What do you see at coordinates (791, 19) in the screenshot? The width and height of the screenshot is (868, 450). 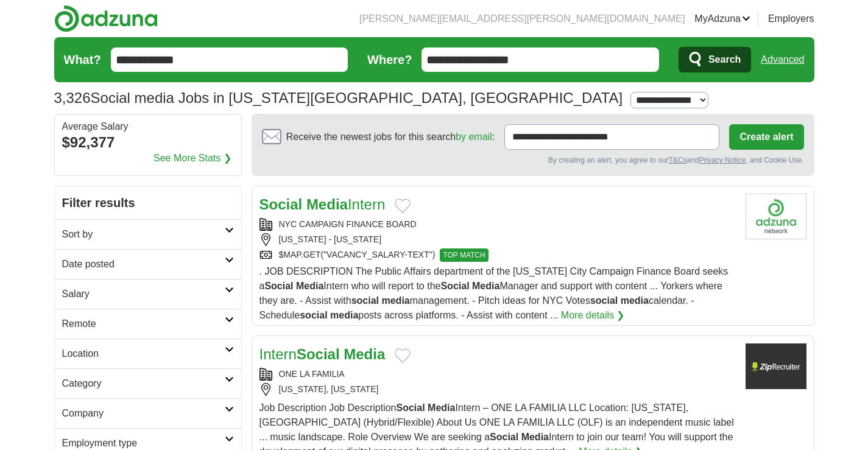 I see `a: Employers` at bounding box center [791, 19].